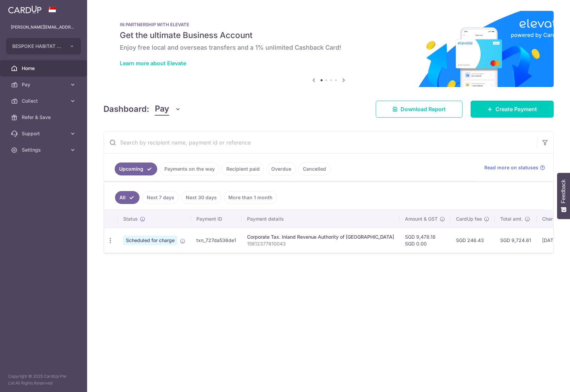  I want to click on h4: Dashboard:, so click(126, 109).